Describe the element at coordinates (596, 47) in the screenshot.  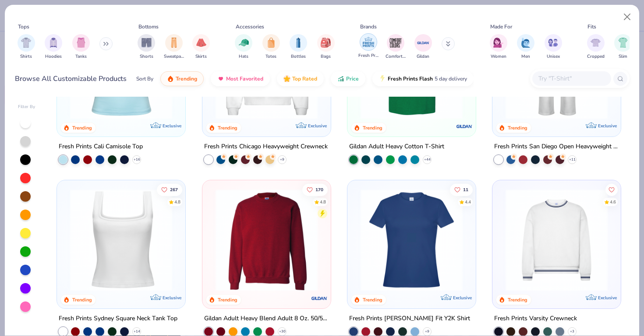
I see `div: filter for Cropped` at that location.